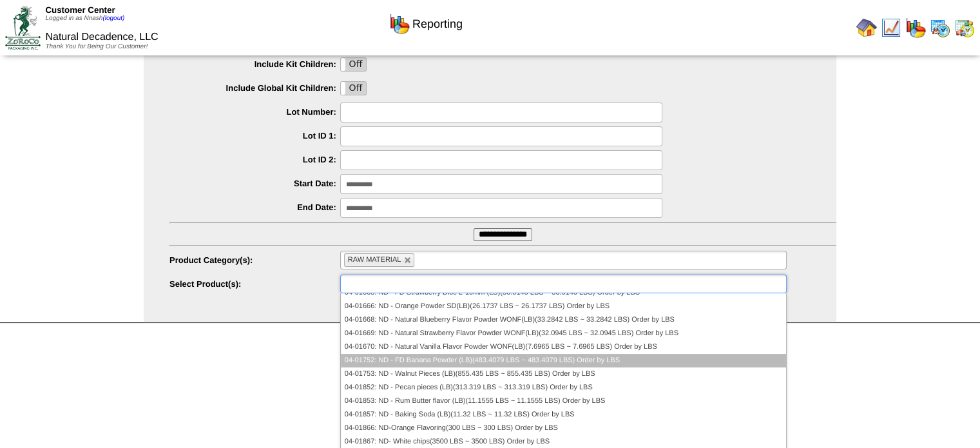 The width and height of the screenshot is (980, 448). I want to click on li: 04-01853: ND - Rum Butter flavor (LB)(11.1555 LBS ~ 11.1555 LBS) Order by LBS, so click(563, 401).